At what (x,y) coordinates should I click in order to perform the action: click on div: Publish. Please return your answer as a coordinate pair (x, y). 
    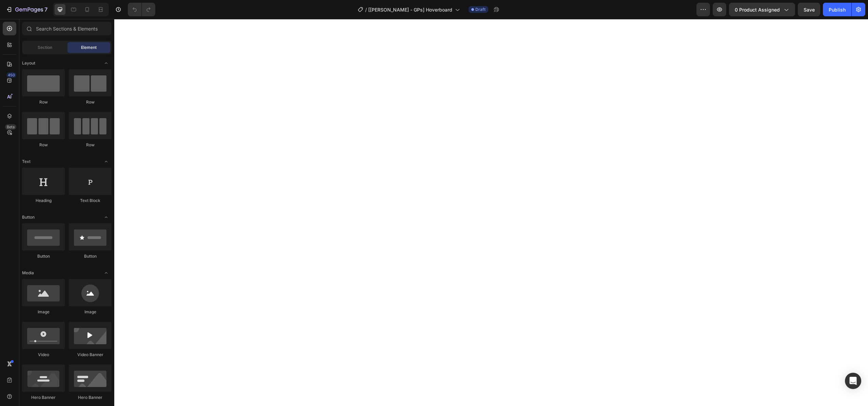
    Looking at the image, I should click on (837, 9).